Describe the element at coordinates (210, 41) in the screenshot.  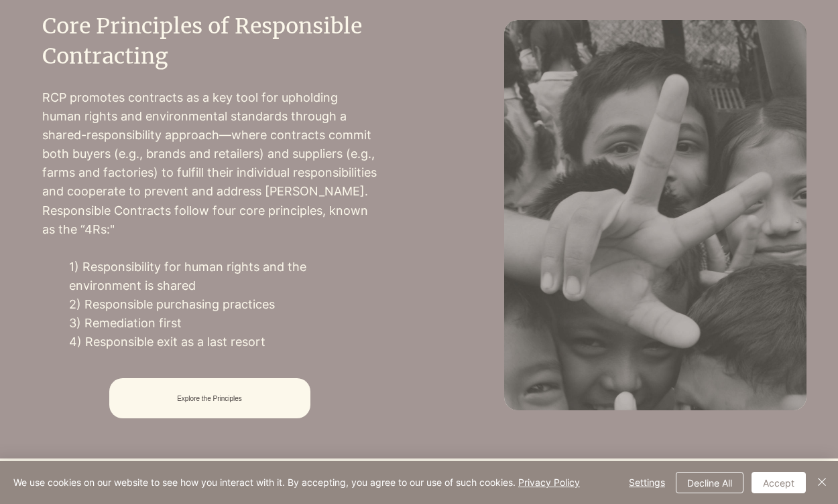
I see `h2: Core Principles of Responsible Contracting` at that location.